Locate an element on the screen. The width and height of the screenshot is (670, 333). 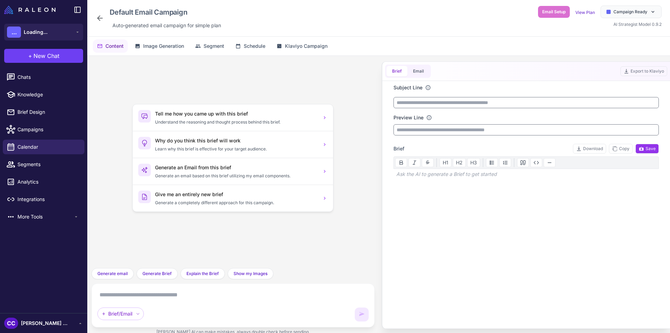
button: Content is located at coordinates (110, 46).